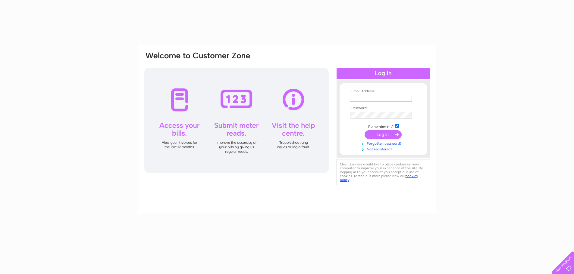 The width and height of the screenshot is (574, 274). Describe the element at coordinates (383, 135) in the screenshot. I see `input: Submit` at that location.